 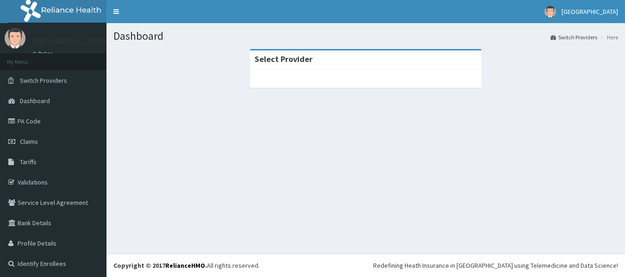 What do you see at coordinates (573, 37) in the screenshot?
I see `a: Switch Providers` at bounding box center [573, 37].